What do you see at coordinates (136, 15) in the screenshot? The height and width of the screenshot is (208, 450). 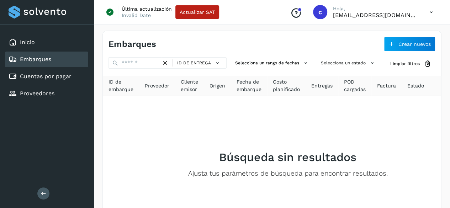 I see `p: Invalid Date` at bounding box center [136, 15].